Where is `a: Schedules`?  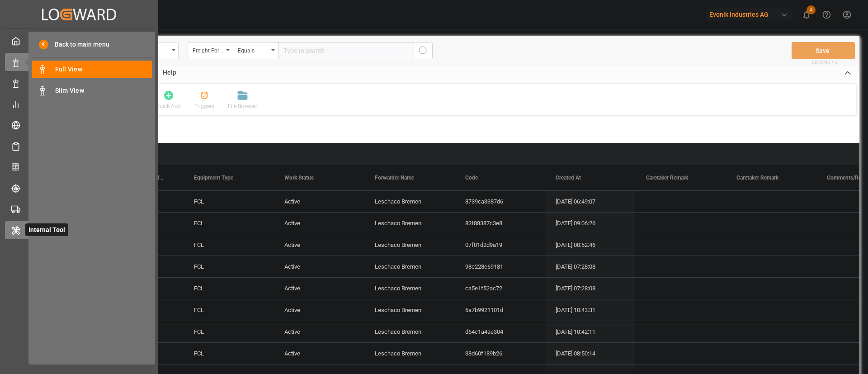
a: Schedules is located at coordinates (79, 146).